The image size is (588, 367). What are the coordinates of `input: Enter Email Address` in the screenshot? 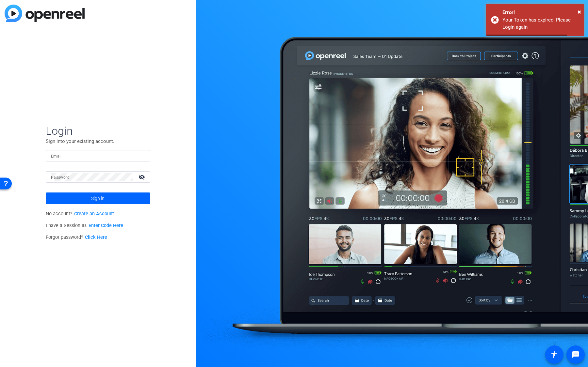 It's located at (98, 156).